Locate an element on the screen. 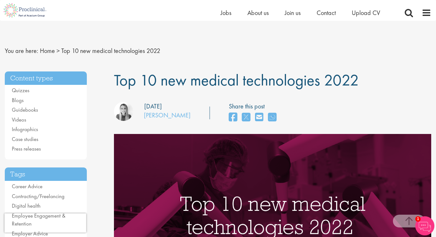  a: Videos is located at coordinates (19, 120).